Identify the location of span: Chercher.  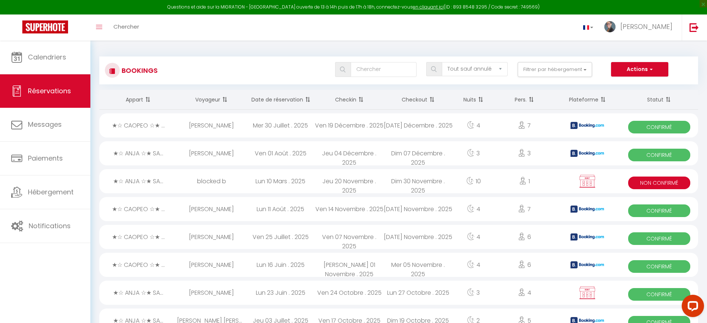
(126, 26).